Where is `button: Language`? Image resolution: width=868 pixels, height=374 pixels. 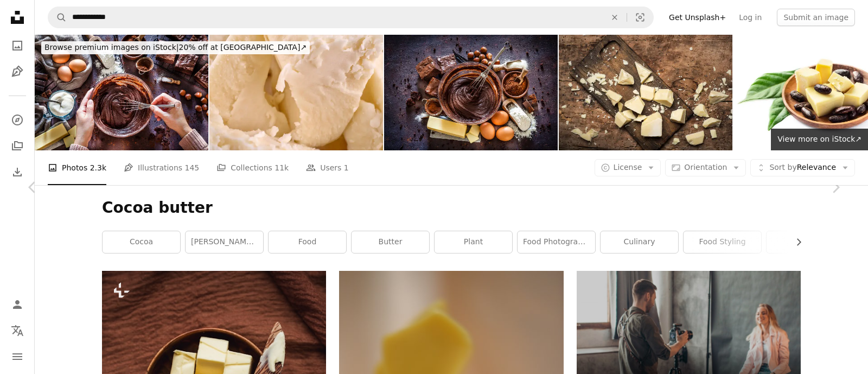 button: Language is located at coordinates (17, 331).